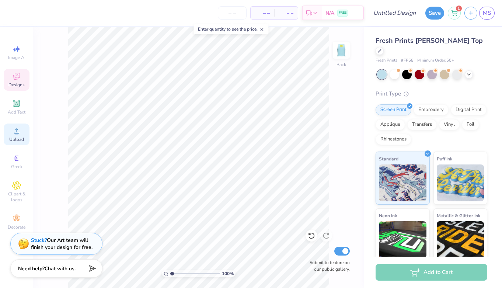 The width and height of the screenshot is (502, 288). Describe the element at coordinates (343, 13) in the screenshot. I see `span: FREE` at that location.